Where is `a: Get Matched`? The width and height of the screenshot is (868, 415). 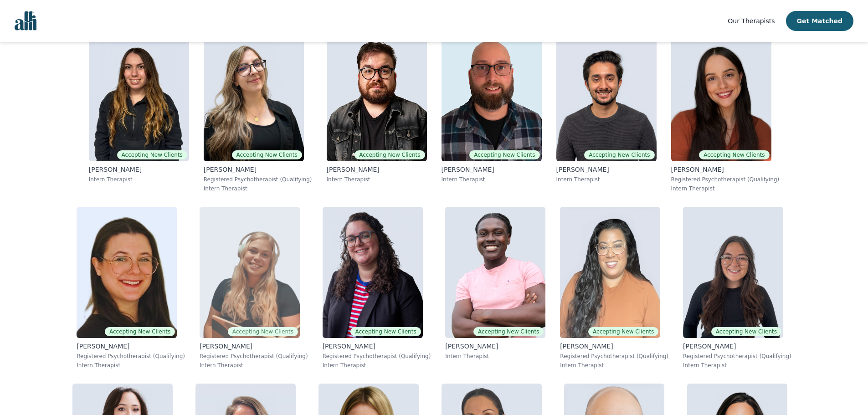 a: Get Matched is located at coordinates (819, 21).